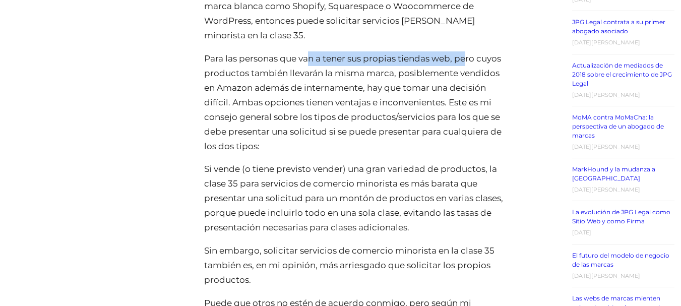 The image size is (681, 306). What do you see at coordinates (618, 126) in the screenshot?
I see `a: MoMA contra MoMaCha: la perspectiva de un abogado de marcas` at bounding box center [618, 126].